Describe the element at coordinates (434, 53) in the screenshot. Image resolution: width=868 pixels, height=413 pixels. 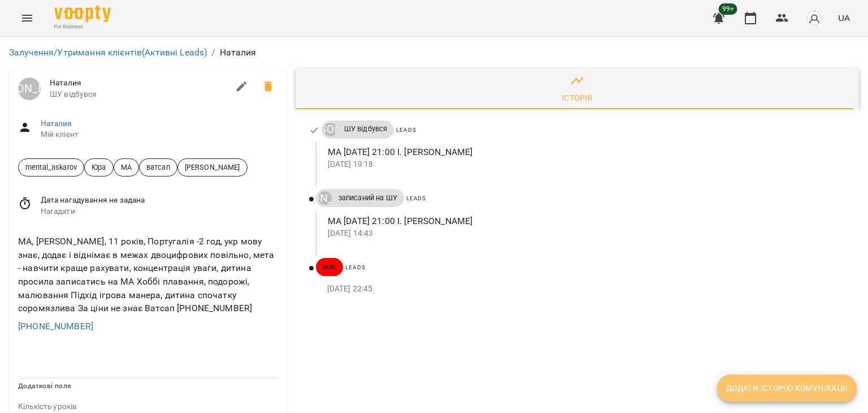
I see `nav: breadcrumb` at that location.